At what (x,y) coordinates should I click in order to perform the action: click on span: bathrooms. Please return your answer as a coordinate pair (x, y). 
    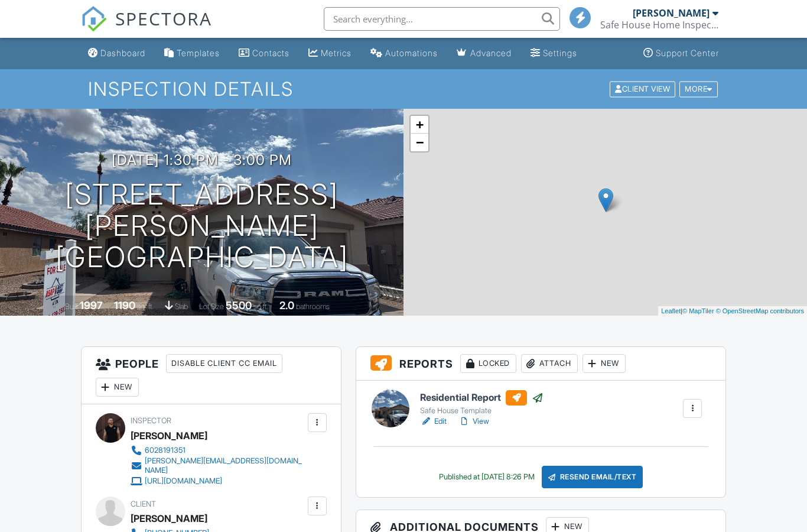
    Looking at the image, I should click on (313, 306).